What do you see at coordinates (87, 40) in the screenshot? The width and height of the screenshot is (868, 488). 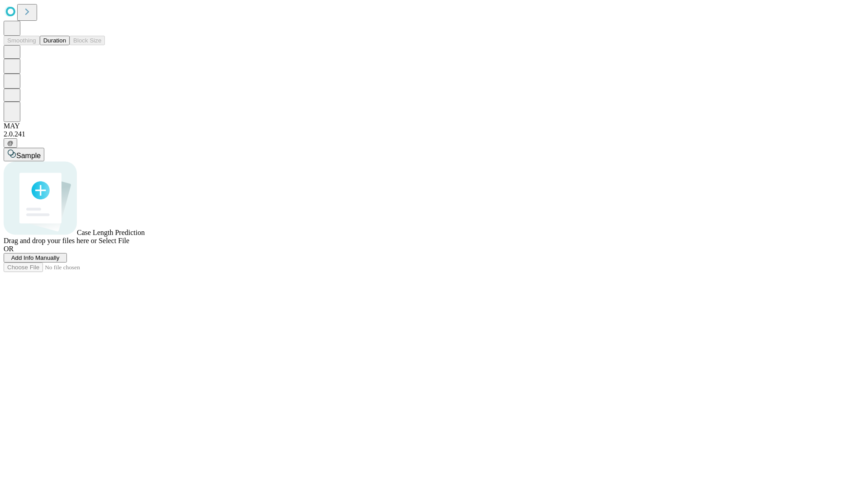 I see `button: Block Size` at bounding box center [87, 40].